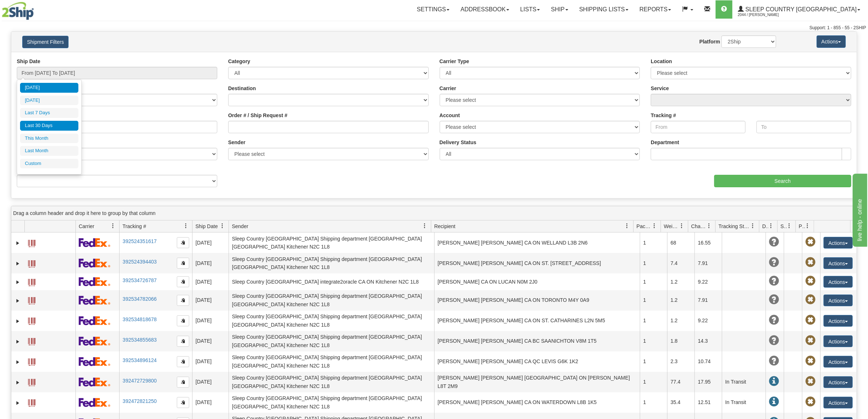 Image resolution: width=868 pixels, height=419 pixels. I want to click on li: Custom, so click(49, 163).